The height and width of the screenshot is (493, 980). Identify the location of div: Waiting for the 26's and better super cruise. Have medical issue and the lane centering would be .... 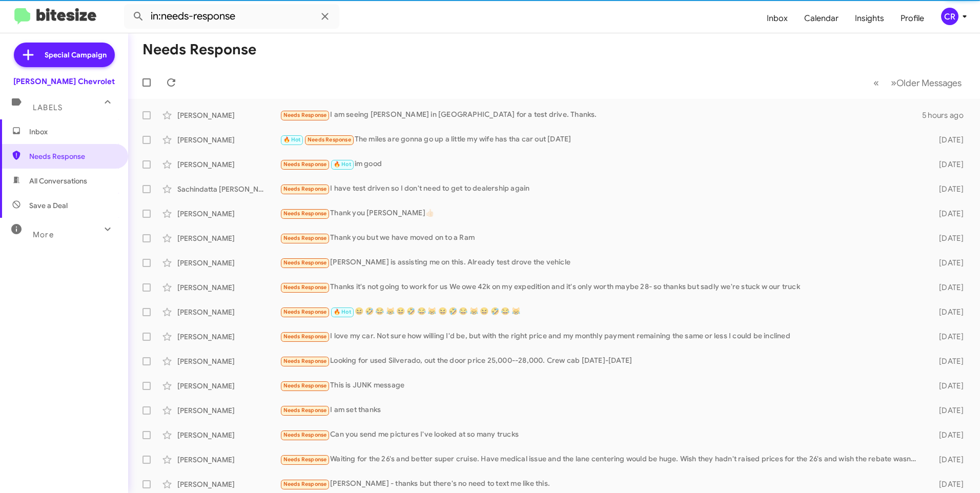
(601, 459).